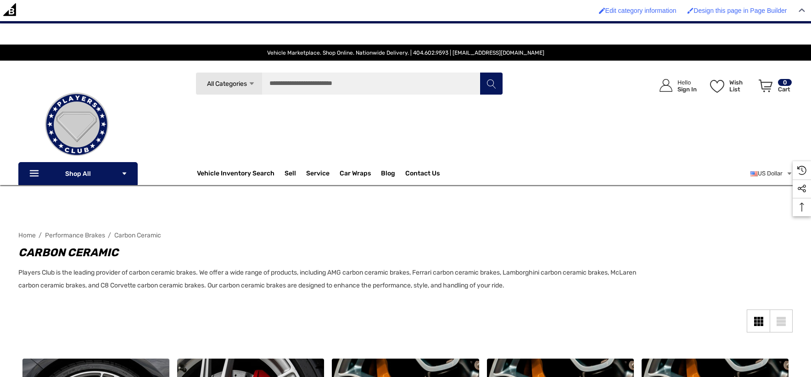  What do you see at coordinates (801, 170) in the screenshot?
I see `svg: Recently Viewed` at bounding box center [801, 170].